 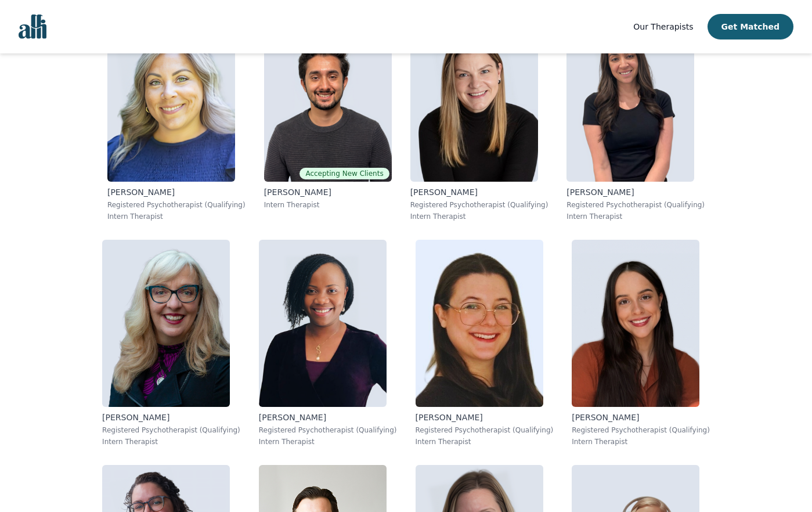 What do you see at coordinates (635, 324) in the screenshot?
I see `img: Laura_Grohovac` at bounding box center [635, 324].